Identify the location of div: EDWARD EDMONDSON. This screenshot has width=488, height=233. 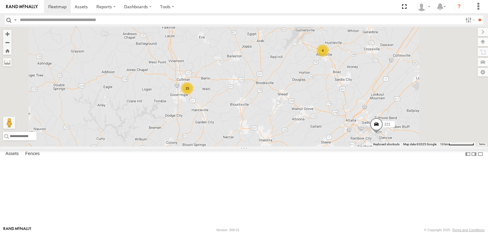
(424, 7).